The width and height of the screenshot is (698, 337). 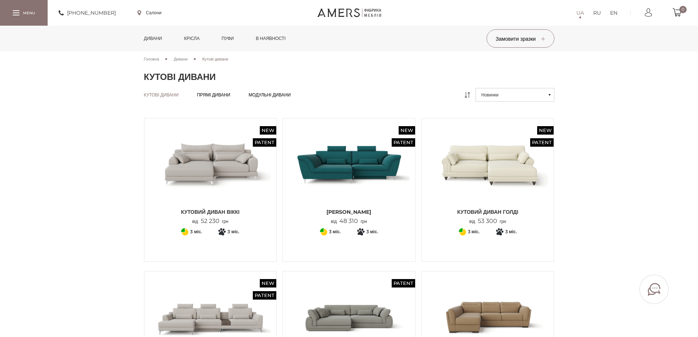 I want to click on a: в наявності, so click(x=270, y=38).